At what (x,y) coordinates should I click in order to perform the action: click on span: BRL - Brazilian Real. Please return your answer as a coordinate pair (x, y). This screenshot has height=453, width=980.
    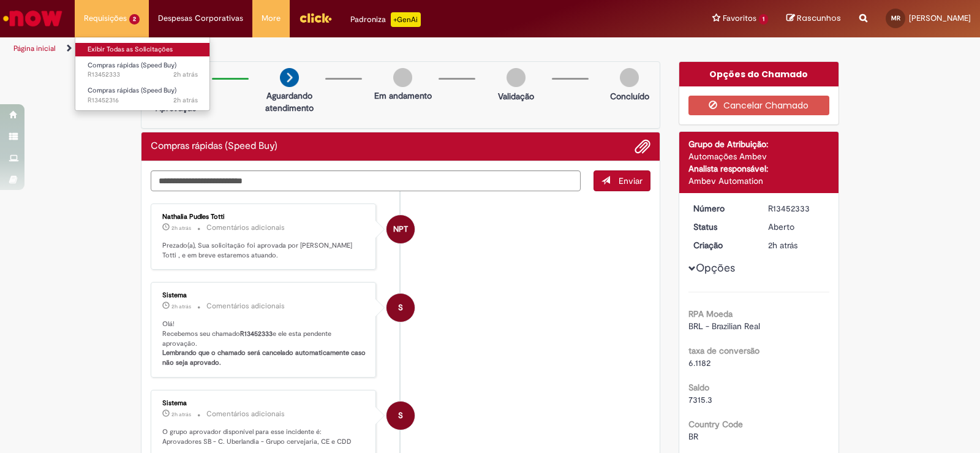
    Looking at the image, I should click on (724, 326).